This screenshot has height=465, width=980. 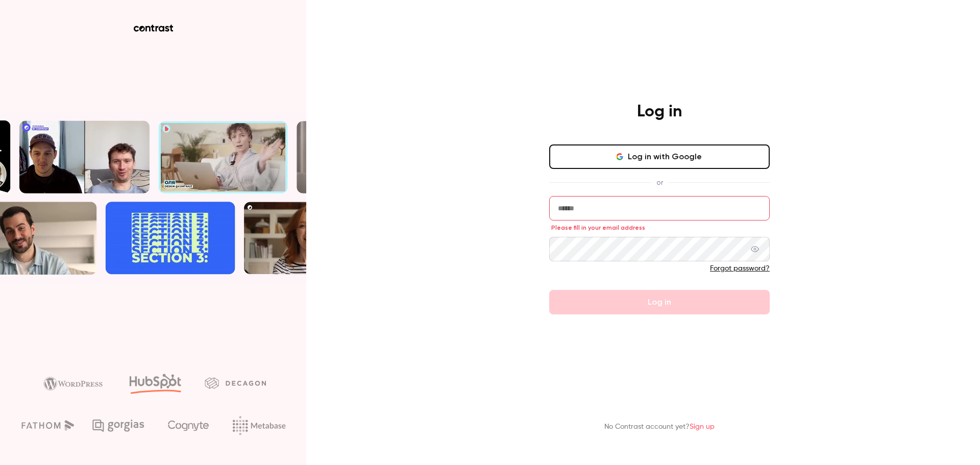 What do you see at coordinates (659, 182) in the screenshot?
I see `span: or` at bounding box center [659, 182].